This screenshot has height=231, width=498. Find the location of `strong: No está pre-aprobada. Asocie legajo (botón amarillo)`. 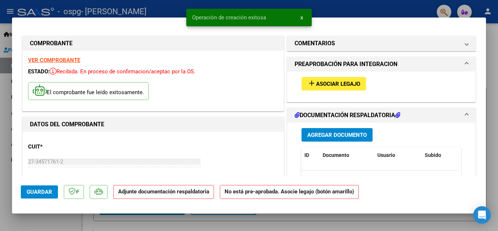

strong: No está pre-aprobada. Asocie legajo (botón amarillo) is located at coordinates (289, 192).